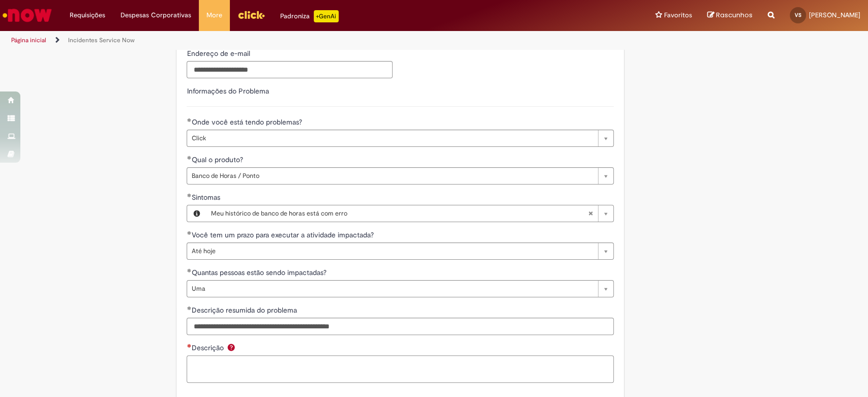  What do you see at coordinates (392, 176) in the screenshot?
I see `span: Banco de Horas / Ponto` at bounding box center [392, 176].